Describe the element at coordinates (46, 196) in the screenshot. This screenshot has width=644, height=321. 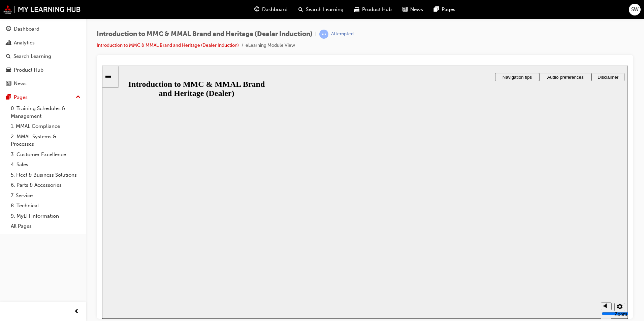
I see `a: 7. Service` at that location.